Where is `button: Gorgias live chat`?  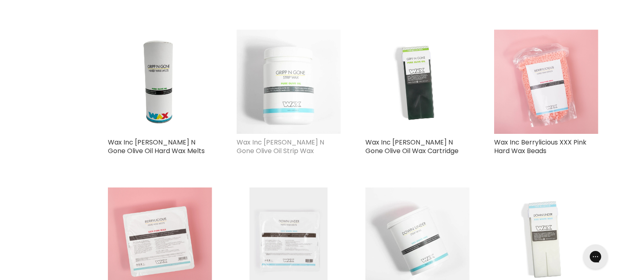
button: Gorgias live chat is located at coordinates (16, 15).